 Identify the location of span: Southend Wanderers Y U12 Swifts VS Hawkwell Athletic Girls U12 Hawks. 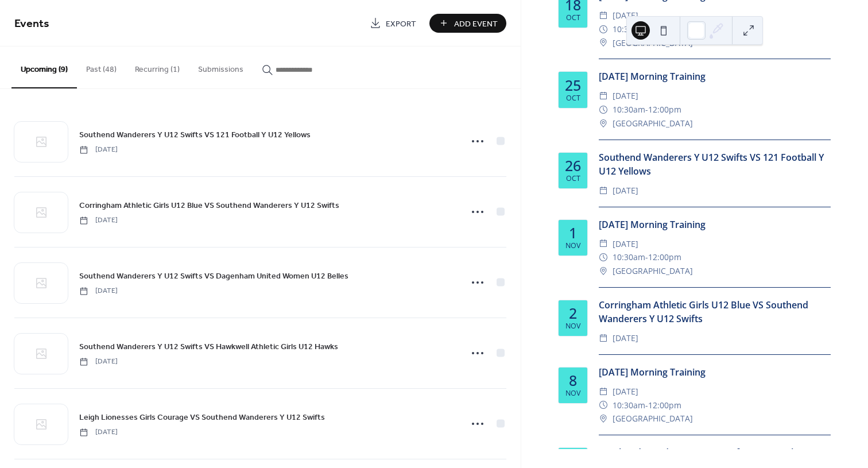
(208, 347).